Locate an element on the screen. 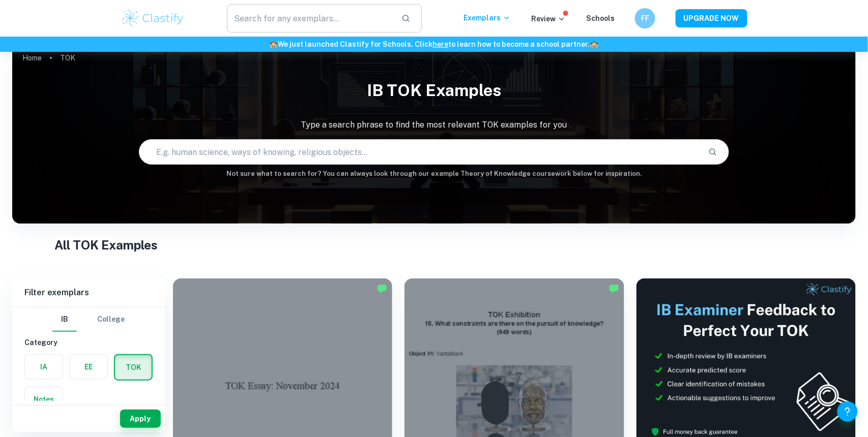 This screenshot has height=437, width=868. h6: We just launched Clastify for Schools. Click to learn how to become a school partner. is located at coordinates (434, 44).